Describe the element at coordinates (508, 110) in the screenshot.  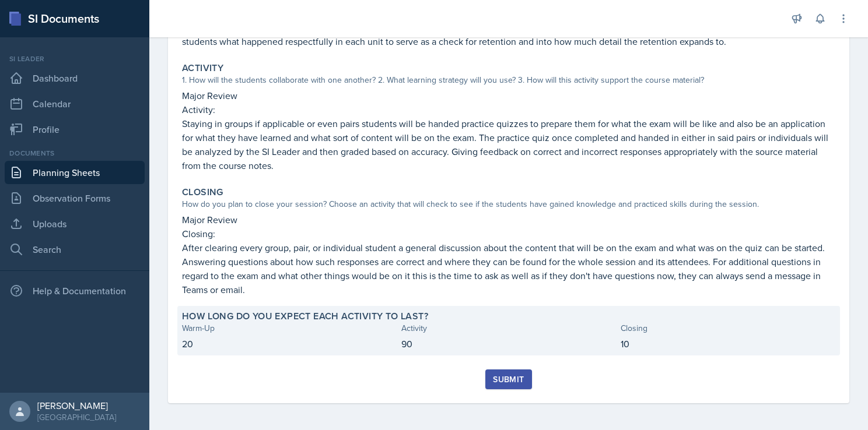
I see `p: Activity:` at that location.